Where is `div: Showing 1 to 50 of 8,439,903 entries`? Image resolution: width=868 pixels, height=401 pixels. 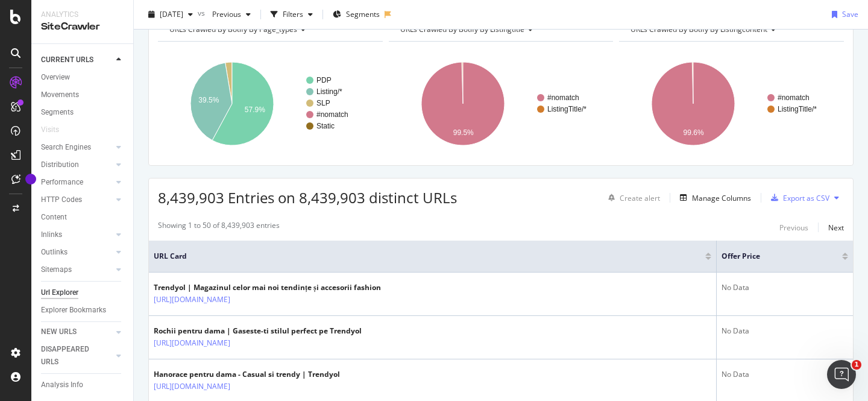 div: Showing 1 to 50 of 8,439,903 entries is located at coordinates (219, 227).